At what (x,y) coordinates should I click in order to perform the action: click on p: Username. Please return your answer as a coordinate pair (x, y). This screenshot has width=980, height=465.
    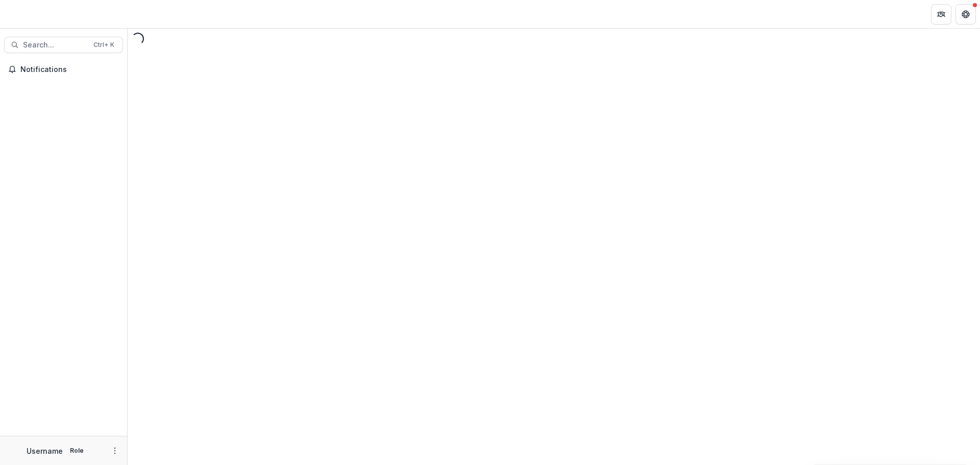
    Looking at the image, I should click on (44, 450).